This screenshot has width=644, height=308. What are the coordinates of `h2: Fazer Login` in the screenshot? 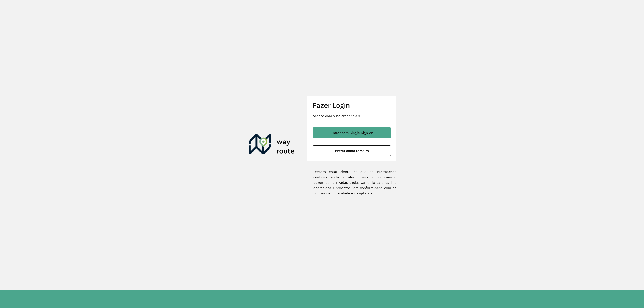 It's located at (352, 105).